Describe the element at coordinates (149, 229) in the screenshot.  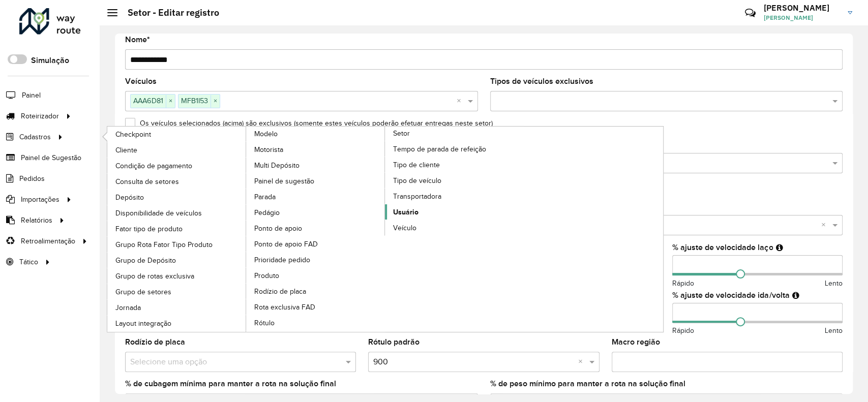
I see `span: Fator tipo de produto` at that location.